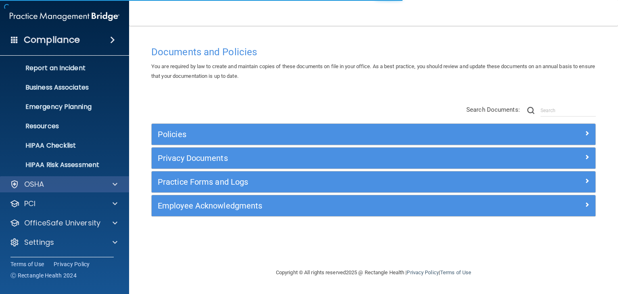 The image size is (618, 294). I want to click on a: Settings, so click(63, 242).